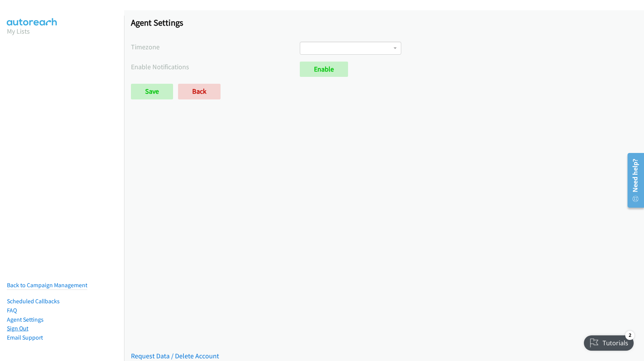 The image size is (644, 361). What do you see at coordinates (47, 285) in the screenshot?
I see `a: Back to Campaign Management` at bounding box center [47, 285].